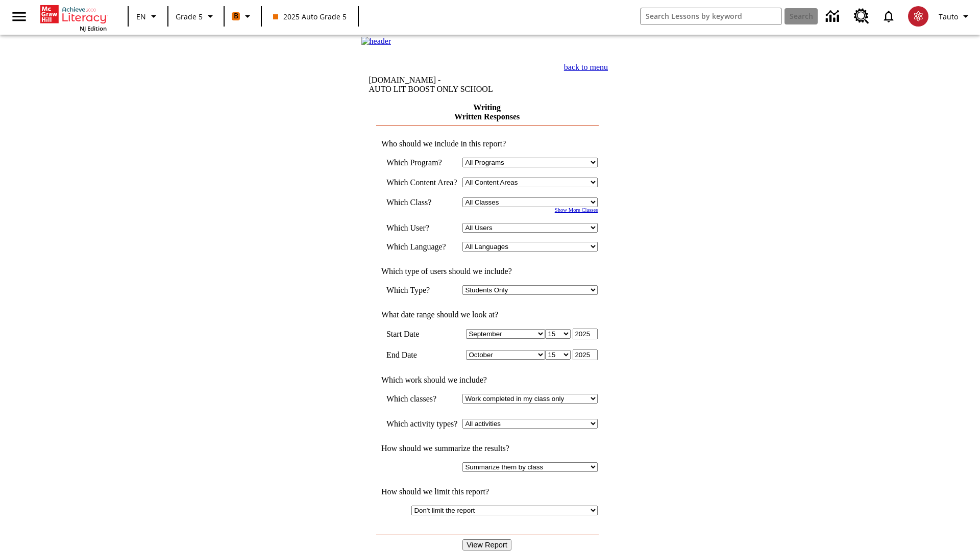 The image size is (980, 551). I want to click on td: How should we summarize the results?, so click(487, 448).